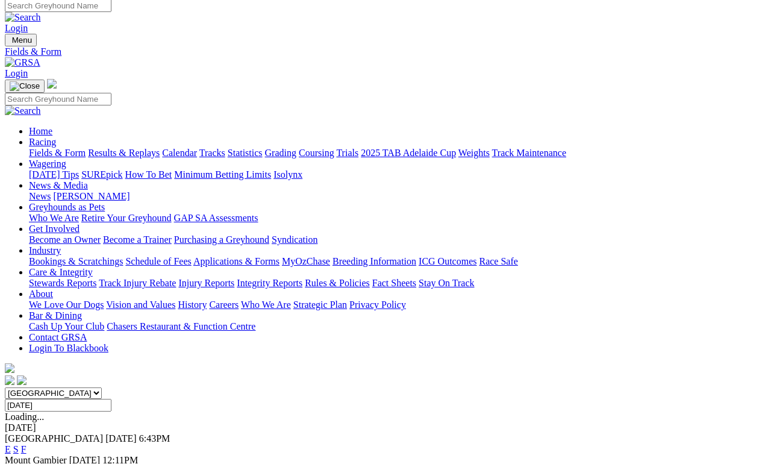 The width and height of the screenshot is (771, 464). I want to click on img: twitter.svg, so click(22, 380).